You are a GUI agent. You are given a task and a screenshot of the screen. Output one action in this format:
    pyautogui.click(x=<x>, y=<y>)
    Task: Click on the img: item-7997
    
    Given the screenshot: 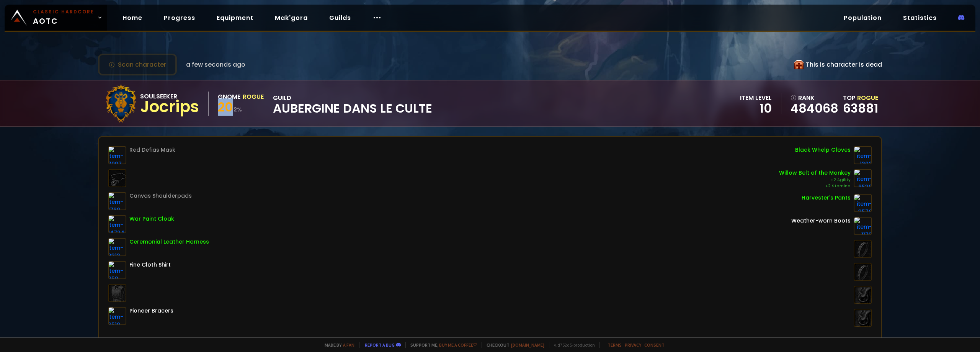 What is the action you would take?
    pyautogui.click(x=117, y=155)
    